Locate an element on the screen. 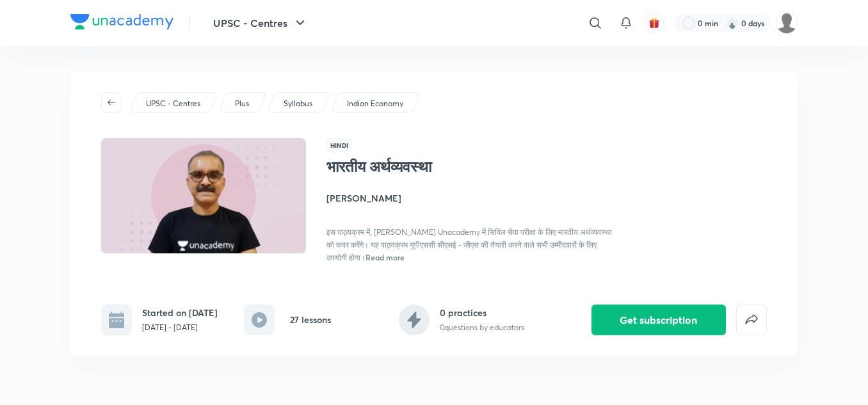 This screenshot has height=405, width=868. a: Plus is located at coordinates (242, 104).